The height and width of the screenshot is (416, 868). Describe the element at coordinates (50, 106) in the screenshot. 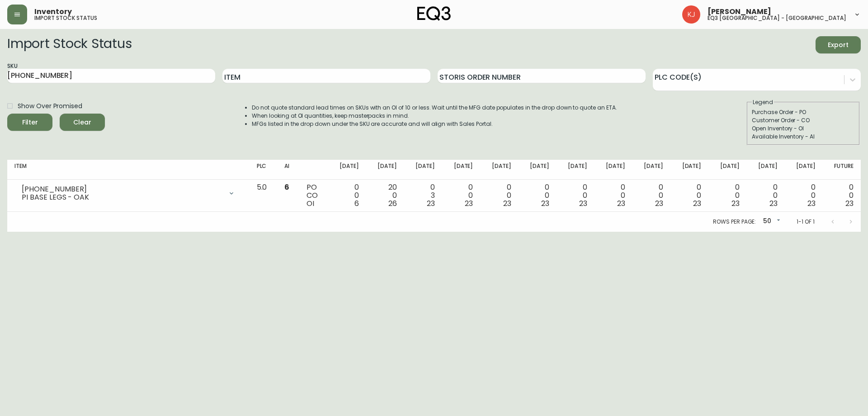

I see `span: Show Over Promised` at that location.